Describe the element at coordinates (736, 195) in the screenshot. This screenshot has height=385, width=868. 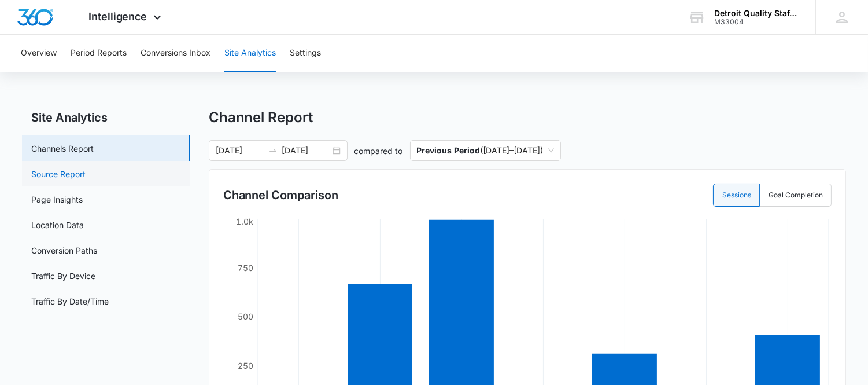
I see `label: Sessions` at that location.